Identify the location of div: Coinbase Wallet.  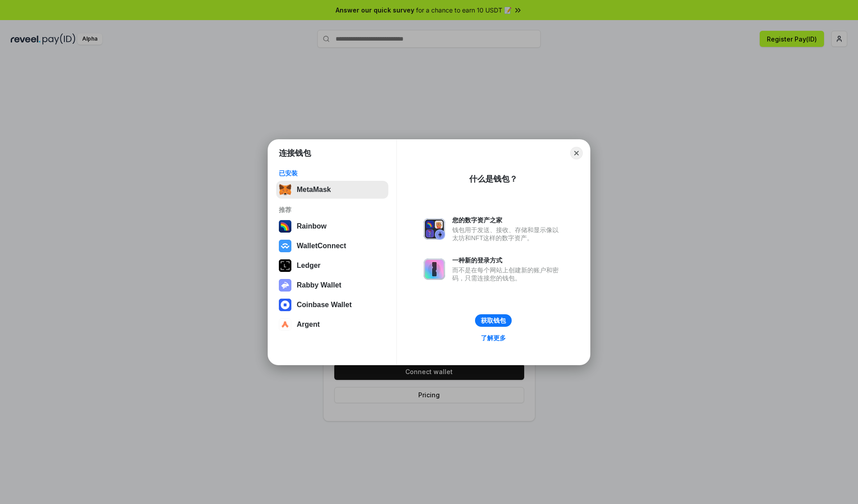
(324, 305).